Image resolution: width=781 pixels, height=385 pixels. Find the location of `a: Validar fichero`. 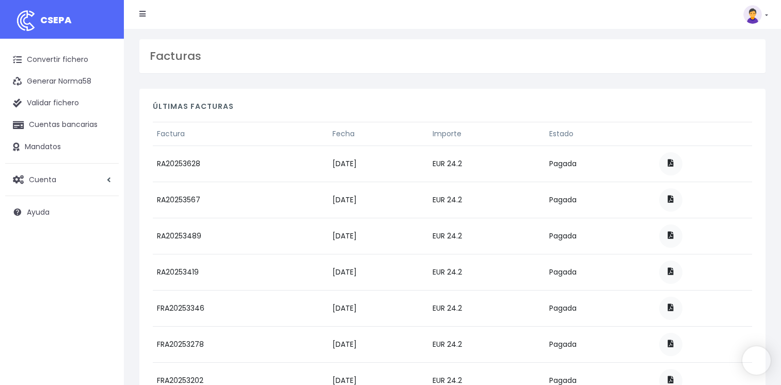

a: Validar fichero is located at coordinates (62, 103).